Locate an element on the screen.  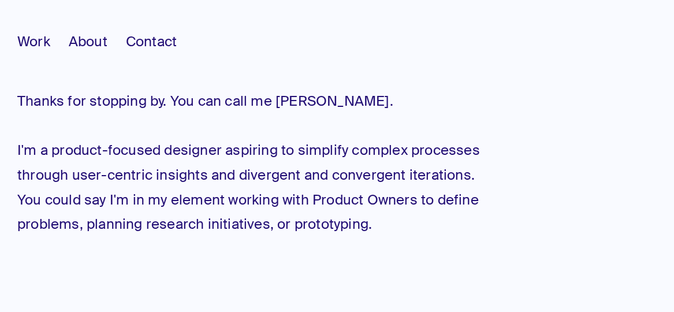
p: I'm a product-focused designer aspiring to simplify complex processes through user-centric insigh... is located at coordinates (255, 187).